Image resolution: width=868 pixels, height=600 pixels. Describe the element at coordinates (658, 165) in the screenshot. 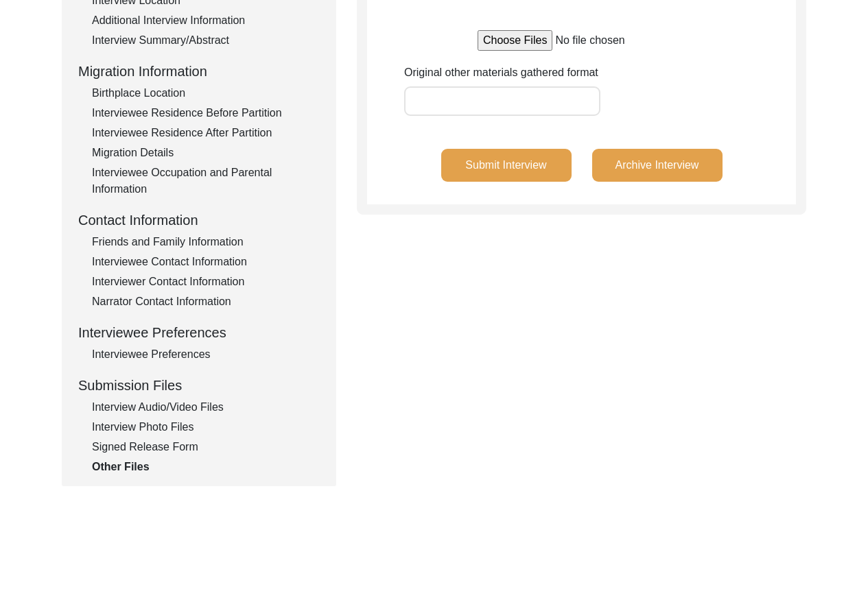

I see `button: Archive Interview` at that location.